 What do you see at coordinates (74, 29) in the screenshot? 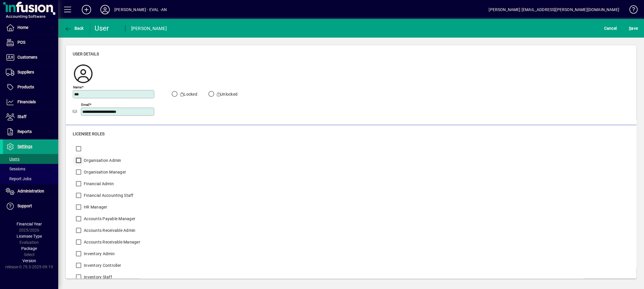
I see `span: Back` at bounding box center [74, 29].